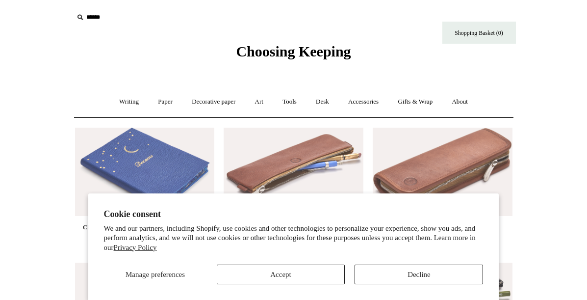 The image size is (587, 300). I want to click on div: Choosing Keeping Leather Dreams Notebook, so click(145, 227).